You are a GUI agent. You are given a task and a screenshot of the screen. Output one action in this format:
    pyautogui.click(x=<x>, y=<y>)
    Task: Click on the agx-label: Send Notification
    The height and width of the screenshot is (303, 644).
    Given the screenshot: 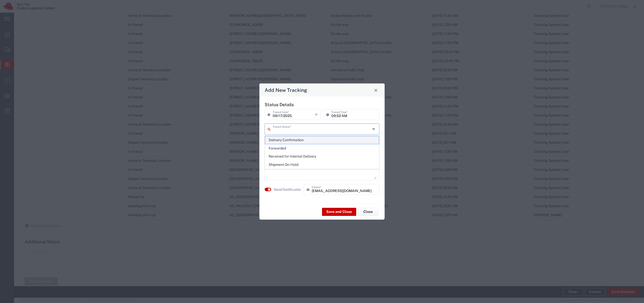 What is the action you would take?
    pyautogui.click(x=287, y=189)
    